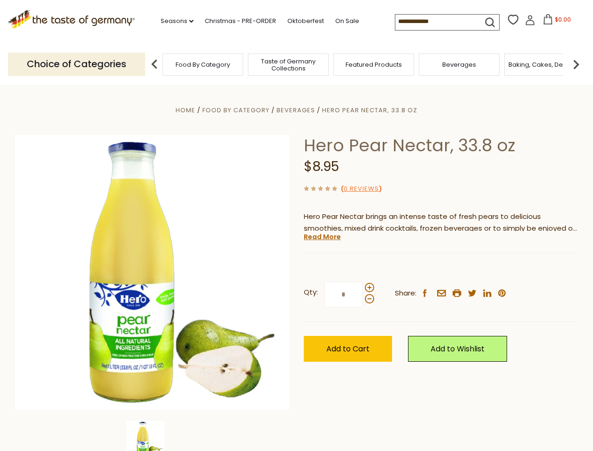 The height and width of the screenshot is (451, 593). Describe the element at coordinates (322, 237) in the screenshot. I see `a: Read More` at that location.